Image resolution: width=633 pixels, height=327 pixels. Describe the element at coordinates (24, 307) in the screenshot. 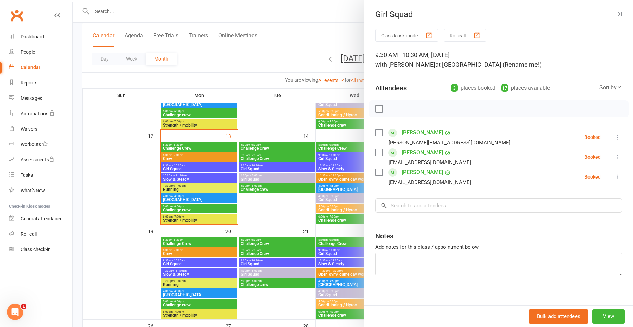

I see `span: 1` at that location.